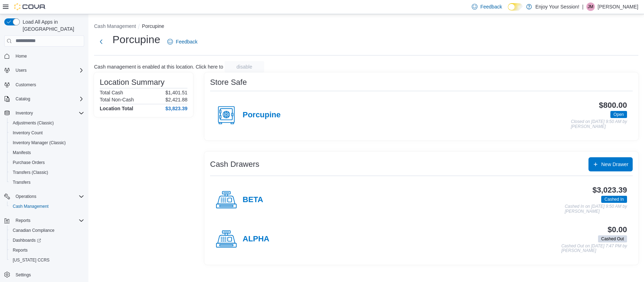  What do you see at coordinates (158, 67) in the screenshot?
I see `p: Cash management is enabled at this location. Click here to` at bounding box center [158, 67].